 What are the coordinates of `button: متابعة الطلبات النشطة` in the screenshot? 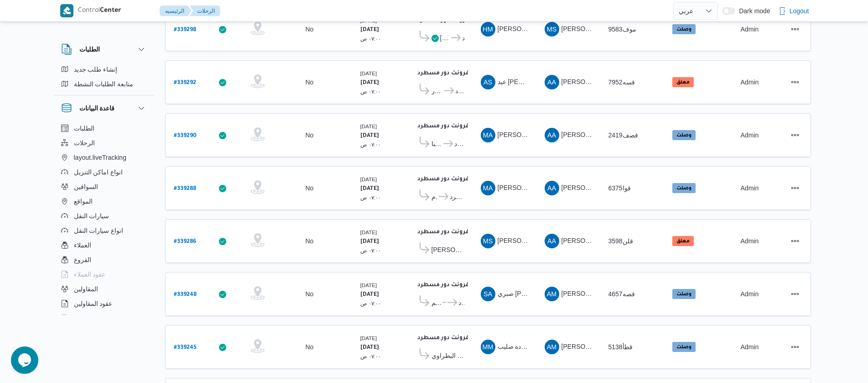 It's located at (104, 84).